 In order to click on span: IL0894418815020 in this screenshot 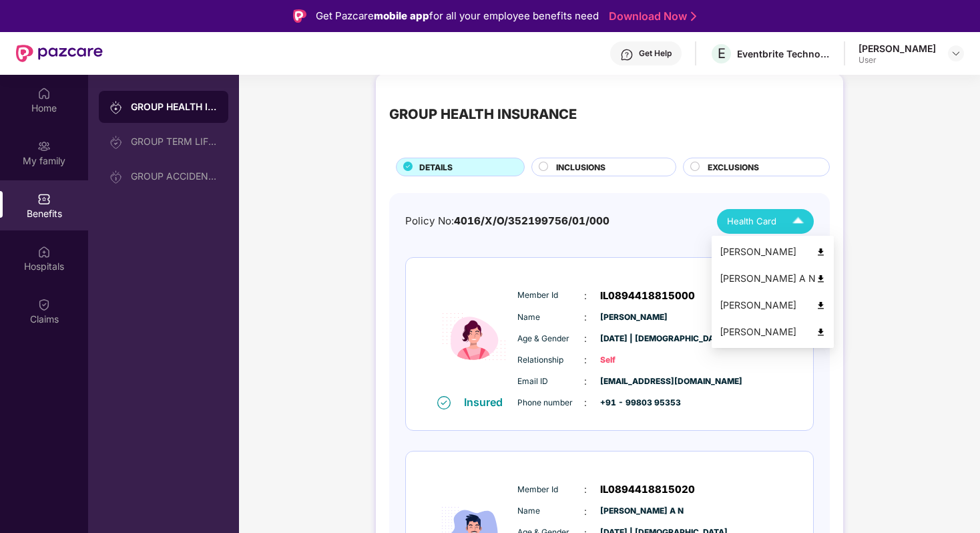, I will do `click(648, 490)`.